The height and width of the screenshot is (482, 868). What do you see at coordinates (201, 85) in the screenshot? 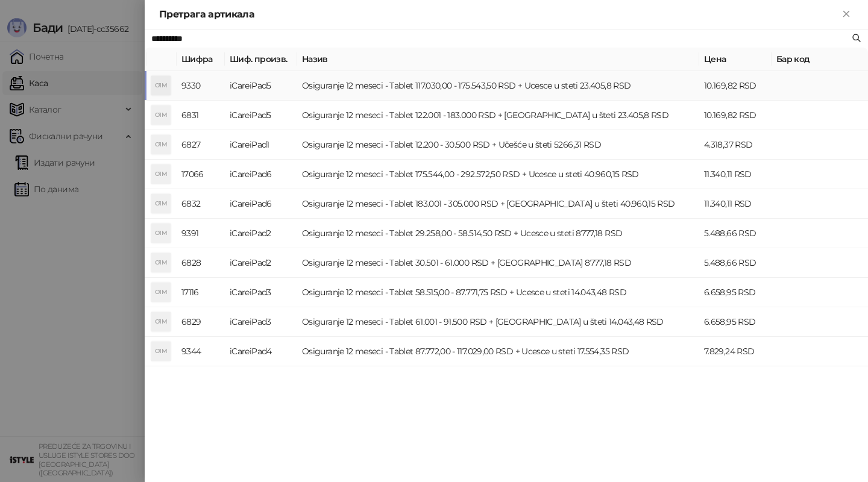
I see `td: 9330` at bounding box center [201, 85].